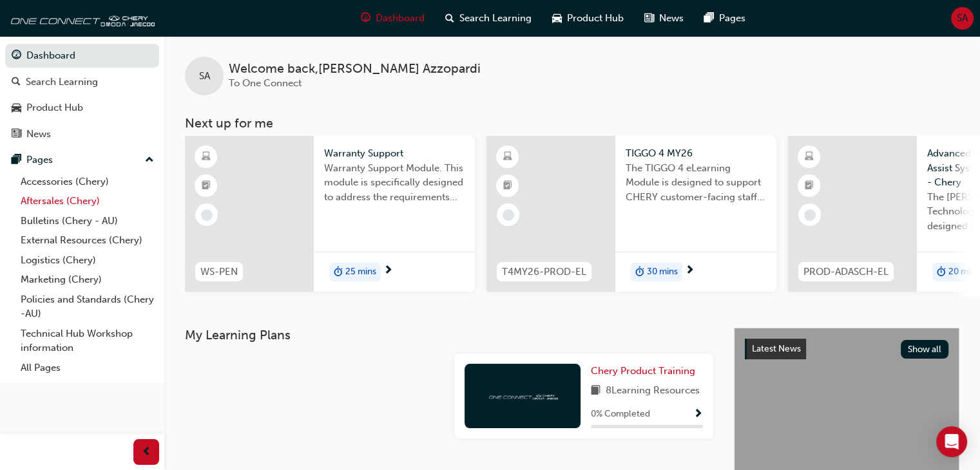 This screenshot has width=980, height=470. What do you see at coordinates (449, 334) in the screenshot?
I see `h3: My Learning Plans` at bounding box center [449, 334].